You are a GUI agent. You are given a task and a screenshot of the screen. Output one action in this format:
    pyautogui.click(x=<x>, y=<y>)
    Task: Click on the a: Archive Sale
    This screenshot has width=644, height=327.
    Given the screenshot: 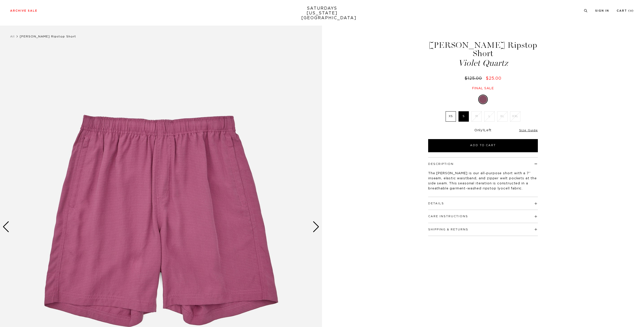 What is the action you would take?
    pyautogui.click(x=24, y=11)
    